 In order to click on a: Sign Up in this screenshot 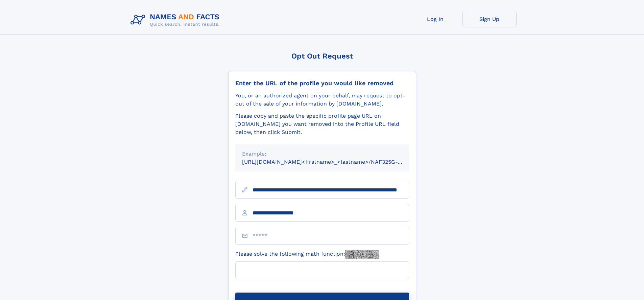, I will do `click(490, 19)`.